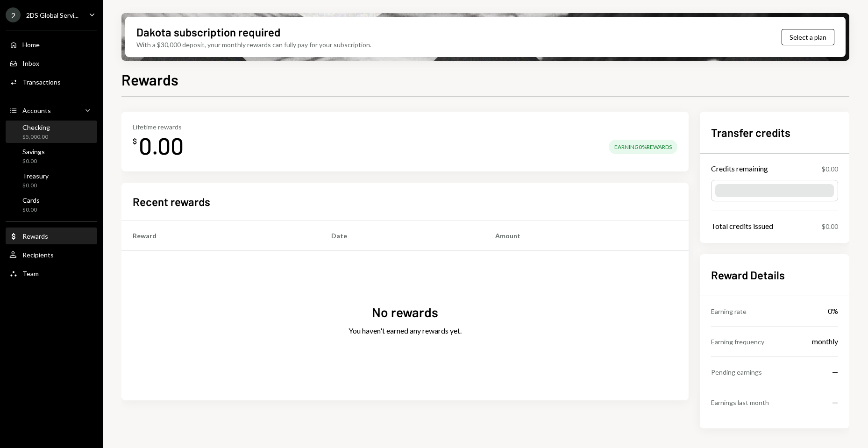  What do you see at coordinates (51, 156) in the screenshot?
I see `a: Savings$0.00` at bounding box center [51, 156].